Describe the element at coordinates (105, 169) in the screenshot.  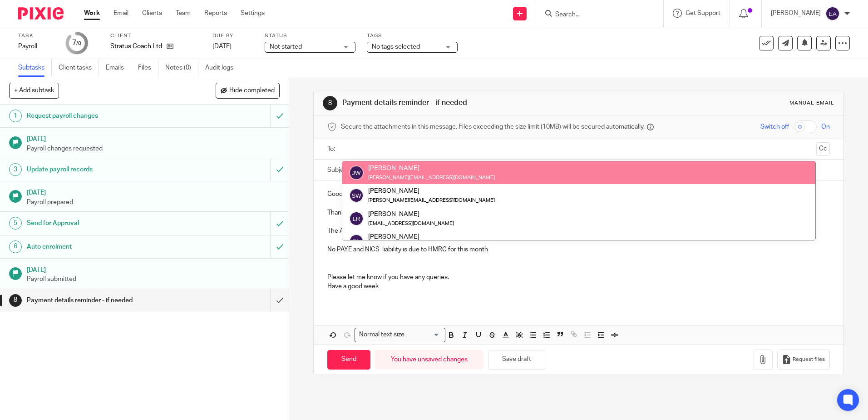
I see `h1: Update payroll records` at that location.